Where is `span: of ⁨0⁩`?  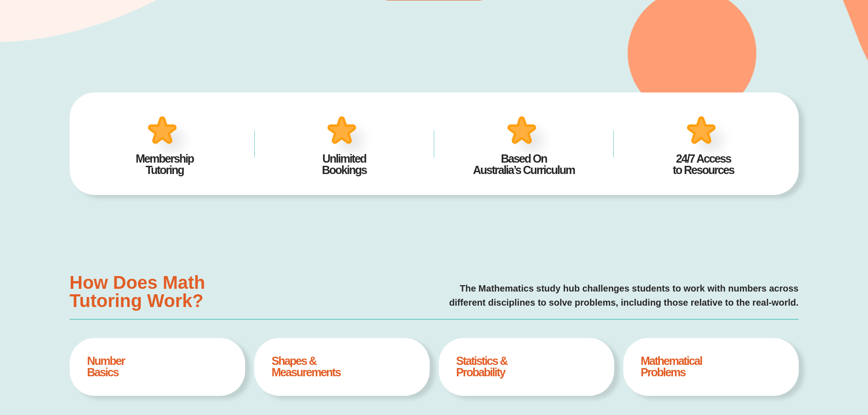 span: of ⁨0⁩ is located at coordinates (103, 7).